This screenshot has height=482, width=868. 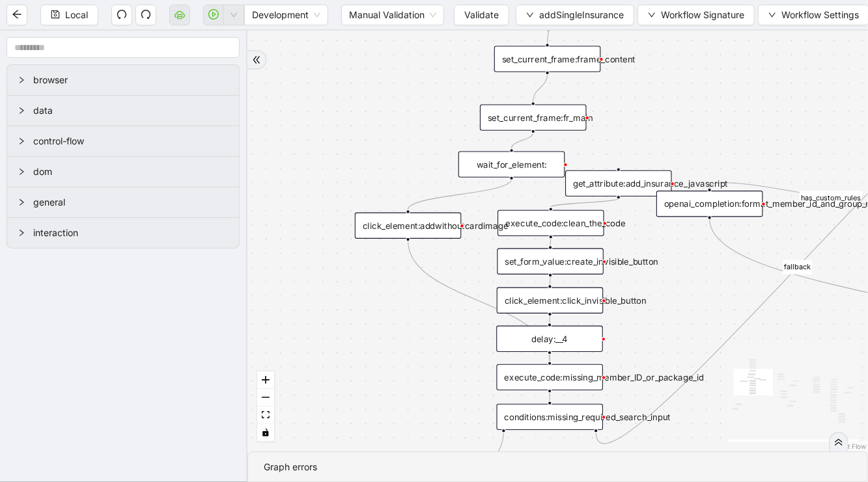 What do you see at coordinates (123, 80) in the screenshot?
I see `div: browser` at bounding box center [123, 80].